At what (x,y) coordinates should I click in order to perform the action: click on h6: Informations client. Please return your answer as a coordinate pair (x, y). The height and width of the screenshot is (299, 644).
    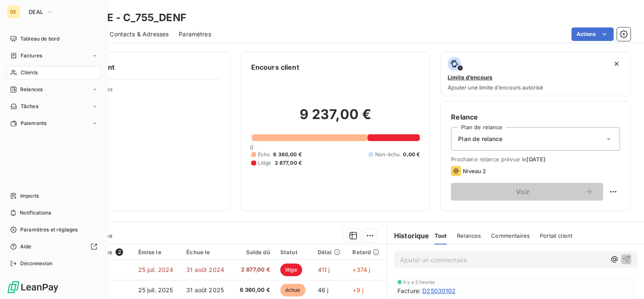
    Looking at the image, I should click on (136, 67).